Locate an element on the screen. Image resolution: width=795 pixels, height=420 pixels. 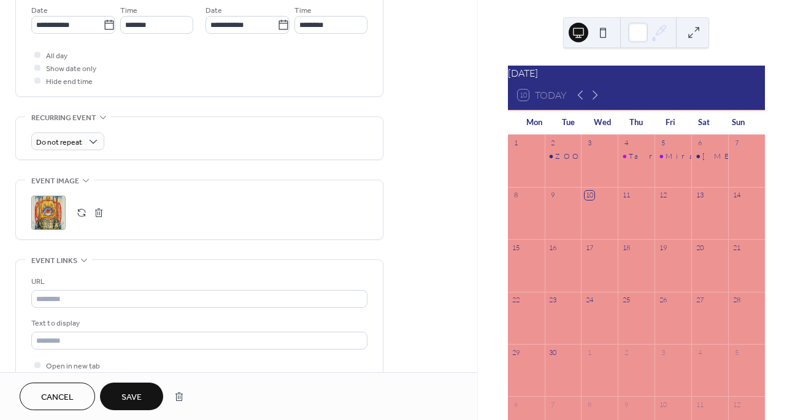
span: Save is located at coordinates (131, 397).